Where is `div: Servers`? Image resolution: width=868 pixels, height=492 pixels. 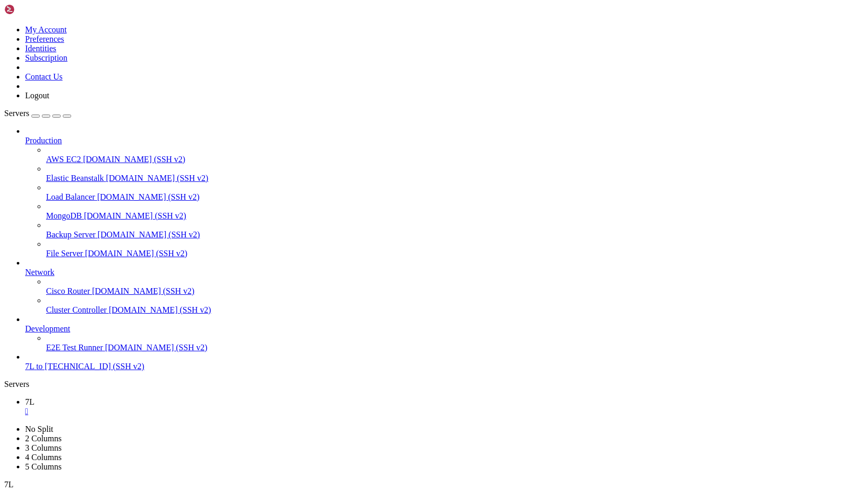 div: Servers is located at coordinates (434, 384).